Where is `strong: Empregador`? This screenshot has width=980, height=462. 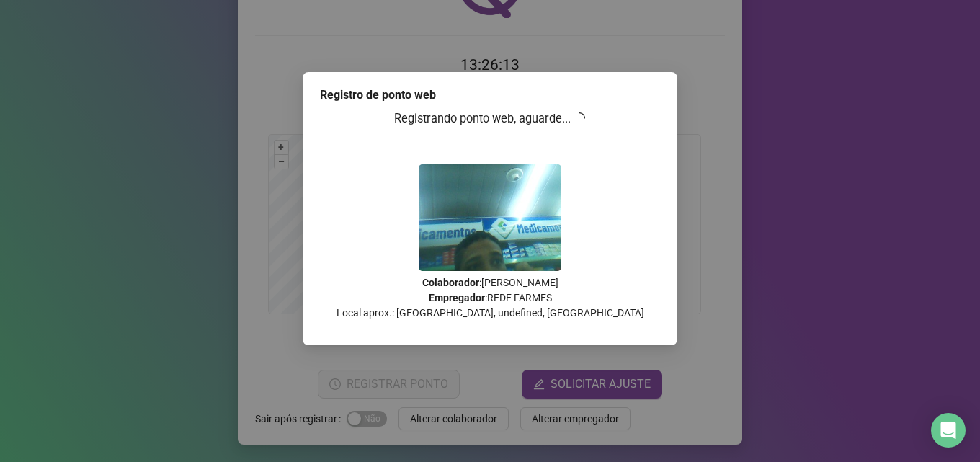
strong: Empregador is located at coordinates (457, 297).